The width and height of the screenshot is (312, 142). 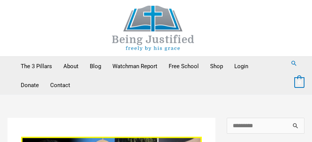 What do you see at coordinates (153, 28) in the screenshot?
I see `img: Being Justified` at bounding box center [153, 28].